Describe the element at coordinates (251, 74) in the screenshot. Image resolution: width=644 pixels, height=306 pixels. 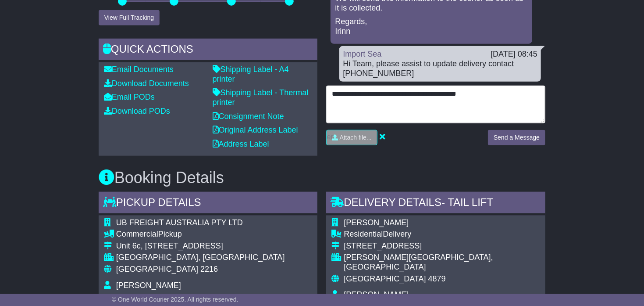
I see `a: Shipping Label - A4 printer` at that location.